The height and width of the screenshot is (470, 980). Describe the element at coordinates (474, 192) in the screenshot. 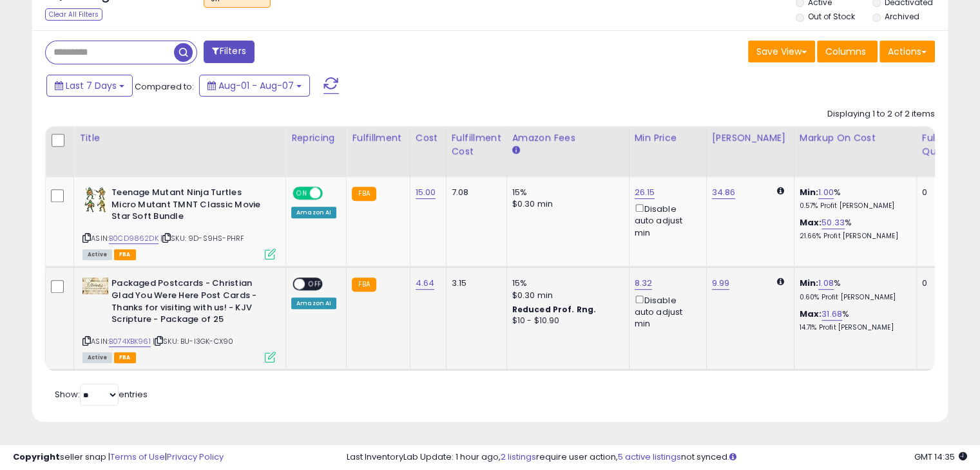

I see `div: 7.08` at that location.